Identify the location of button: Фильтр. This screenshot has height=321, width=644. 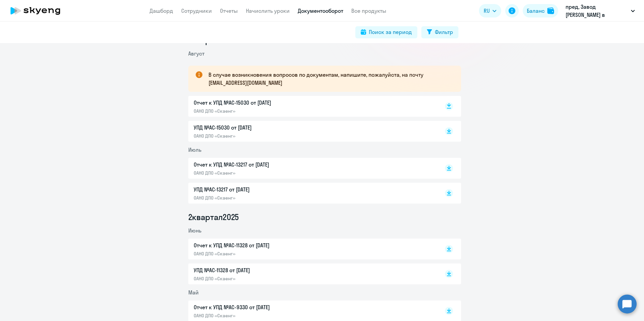
(440, 32).